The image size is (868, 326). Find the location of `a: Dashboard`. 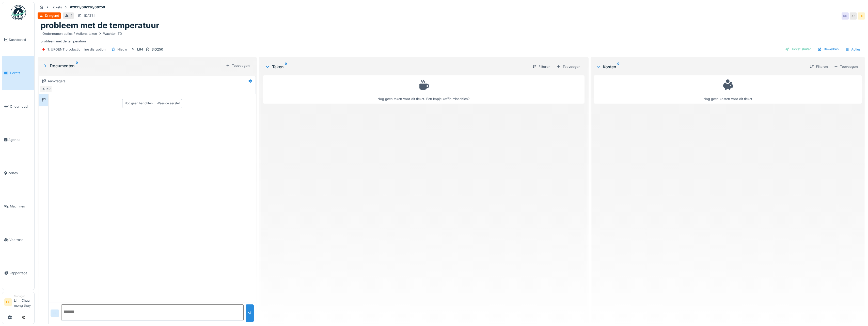

a: Dashboard is located at coordinates (18, 40).